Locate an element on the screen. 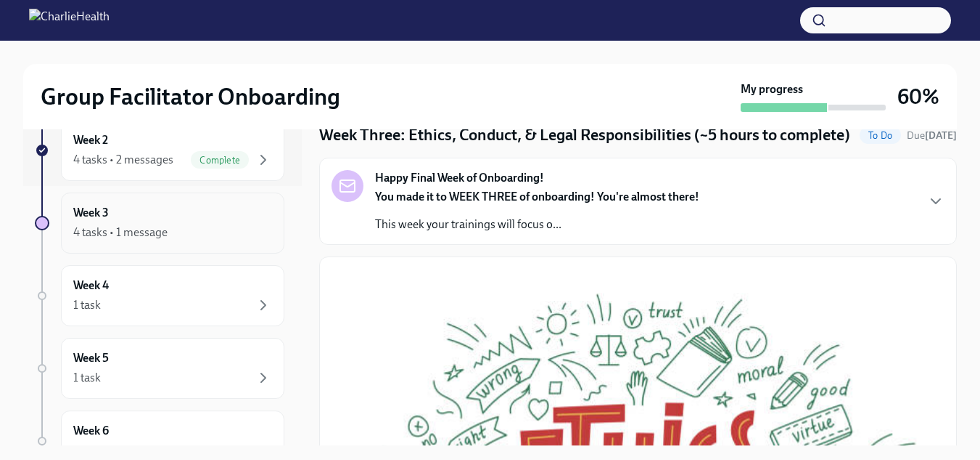  span: October 6th, 2025 10:00 is located at coordinates (932, 135).